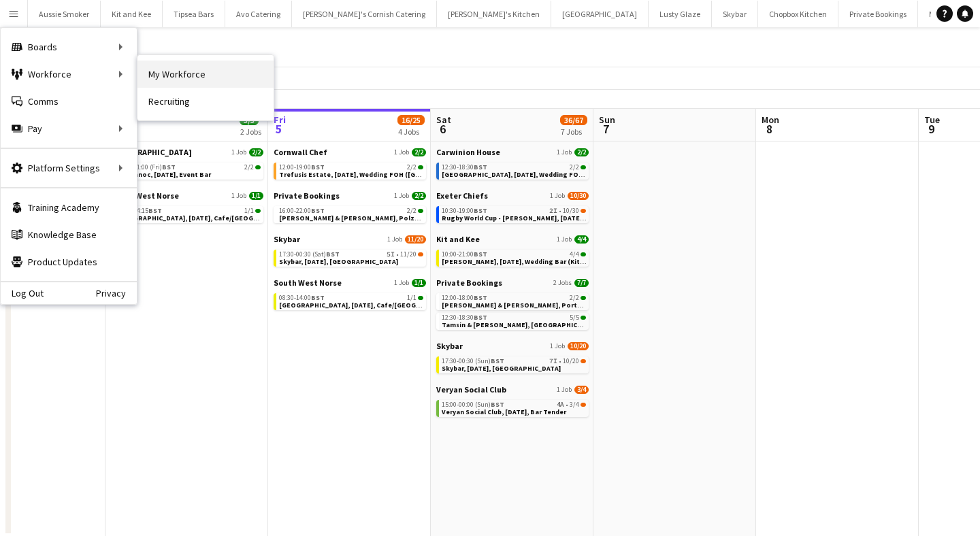 The width and height of the screenshot is (980, 536). What do you see at coordinates (464, 298) in the screenshot?
I see `span: 12:00-18:00` at bounding box center [464, 298].